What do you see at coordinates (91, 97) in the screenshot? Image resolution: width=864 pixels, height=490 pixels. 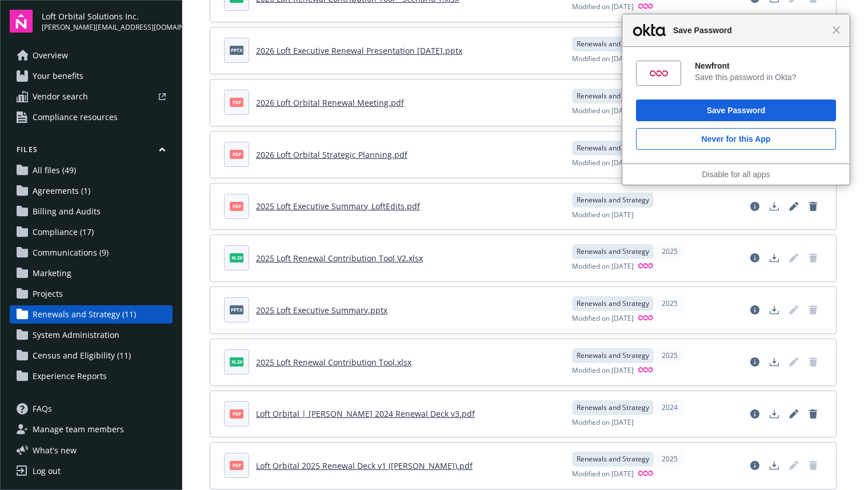 I see `a: Vendor search` at bounding box center [91, 97].